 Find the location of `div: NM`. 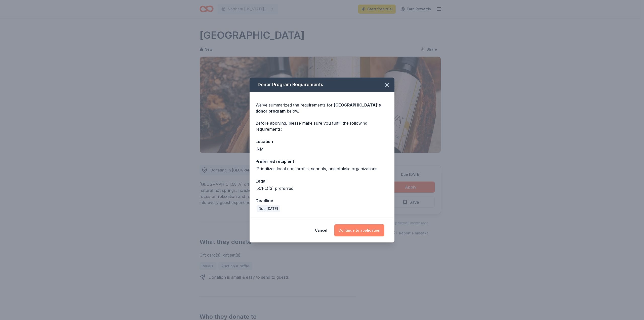

div: NM is located at coordinates (260, 149).